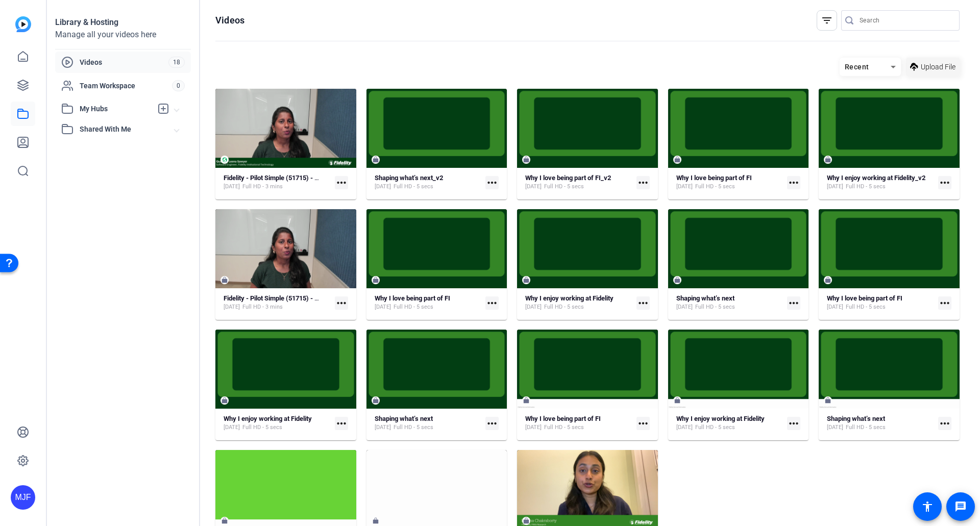 This screenshot has width=980, height=526. I want to click on h1: Videos, so click(229, 20).